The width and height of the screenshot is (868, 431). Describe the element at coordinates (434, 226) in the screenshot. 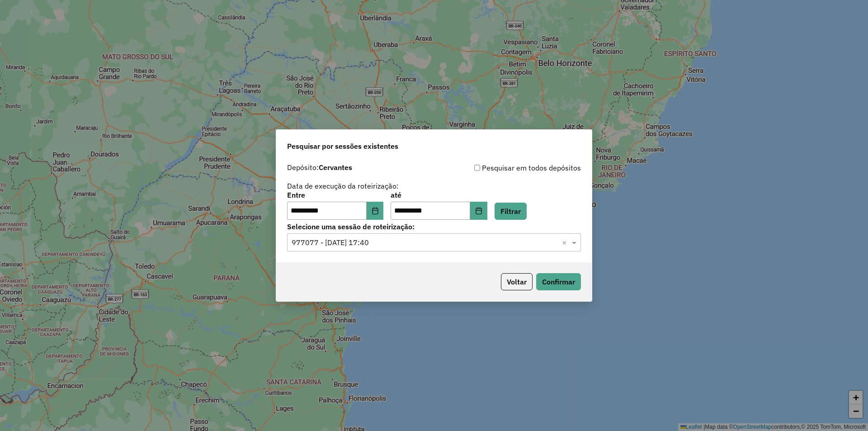

I see `label: Selecione uma sessão de roteirização:` at that location.